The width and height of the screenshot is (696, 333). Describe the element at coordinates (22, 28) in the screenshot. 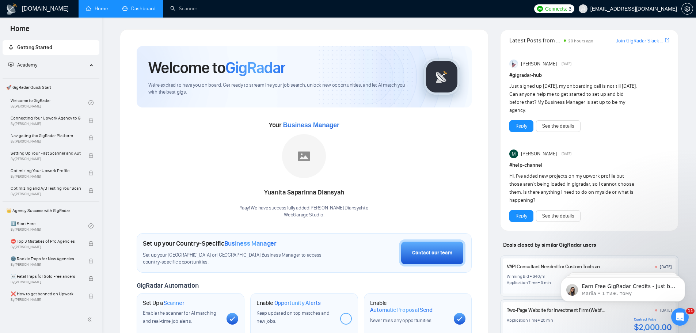

I see `img: Profile image for Mariia` at that location.